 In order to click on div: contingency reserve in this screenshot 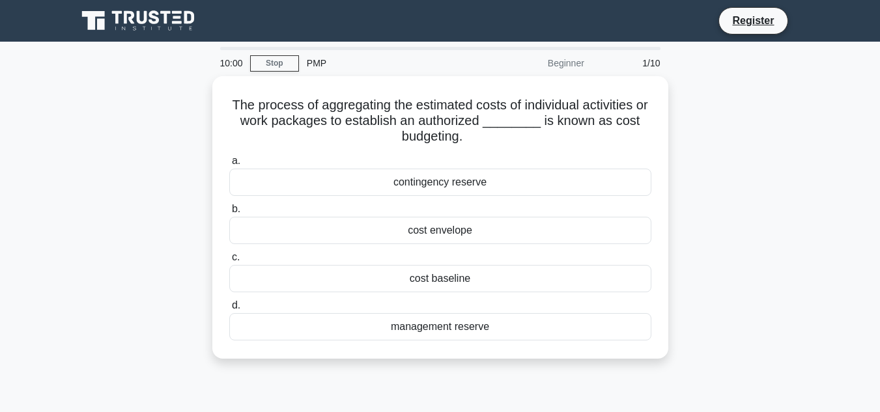, I will do `click(440, 182)`.